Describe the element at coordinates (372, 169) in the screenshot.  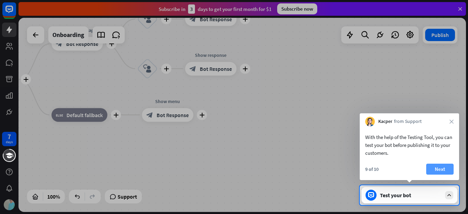
I see `div: 9 of 10` at that location.